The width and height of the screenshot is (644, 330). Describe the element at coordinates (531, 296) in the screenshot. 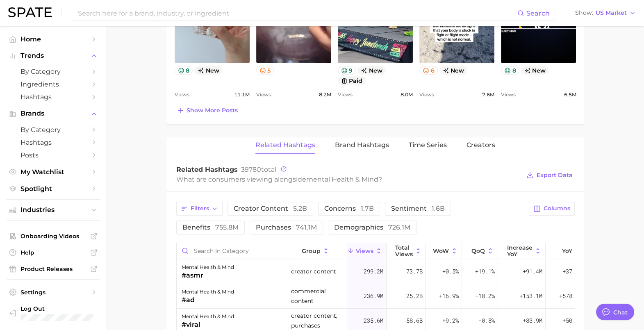

I see `span: +153.1m` at that location.